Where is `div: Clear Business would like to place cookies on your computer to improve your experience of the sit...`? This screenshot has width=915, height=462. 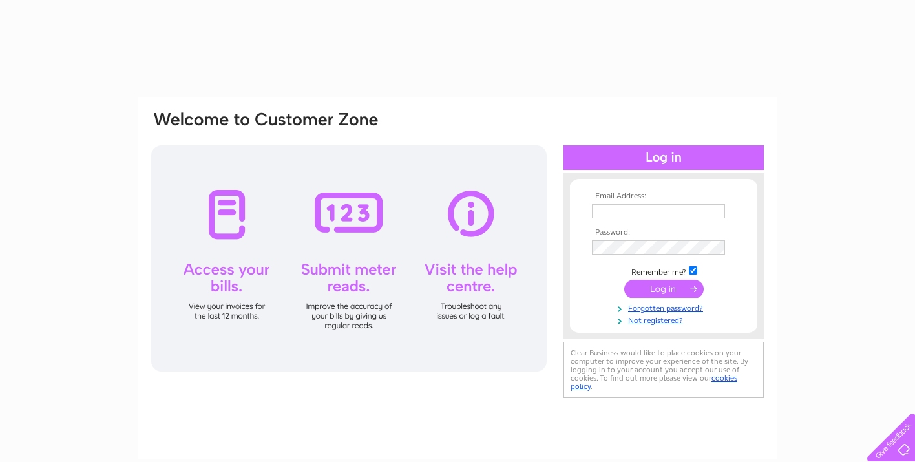
div: Clear Business would like to place cookies on your computer to improve your experience of the sit... is located at coordinates (664, 370).